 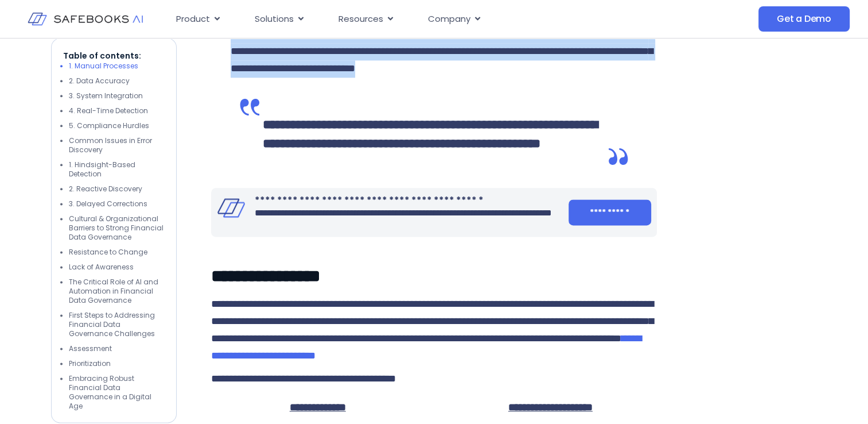 What do you see at coordinates (414, 19) in the screenshot?
I see `div: Menu Toggle` at bounding box center [414, 19].